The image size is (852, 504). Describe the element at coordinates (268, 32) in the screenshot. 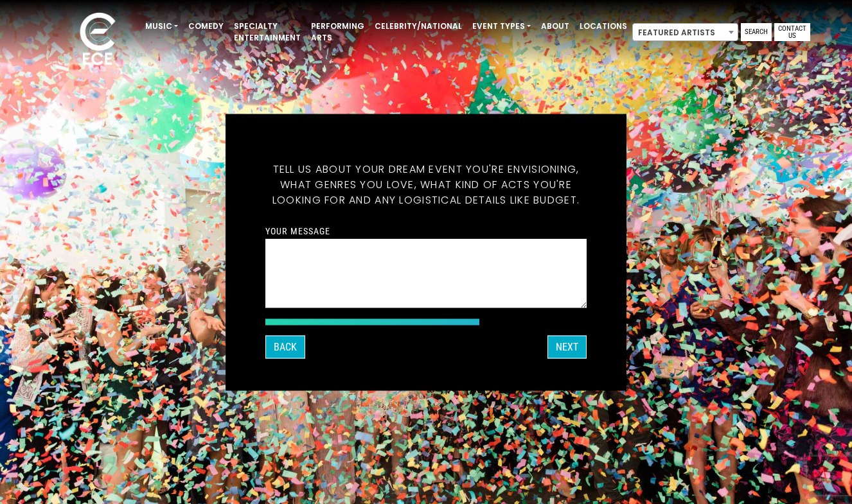

I see `a: Specialty Entertainment` at that location.